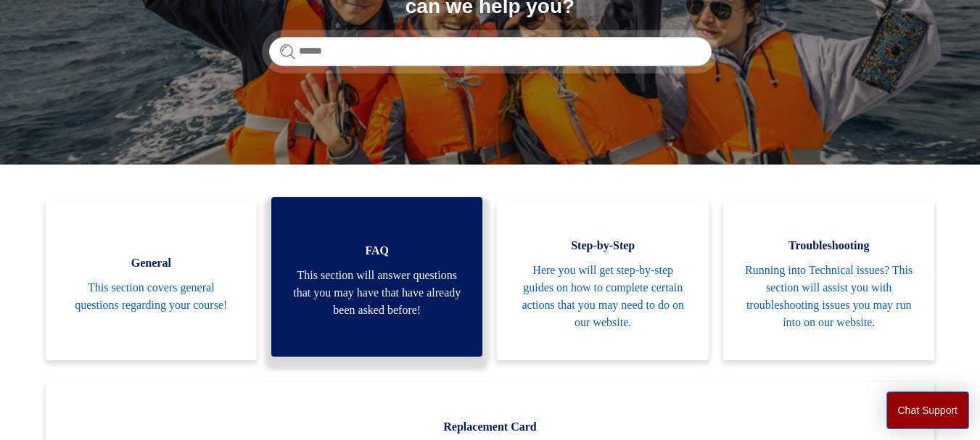  Describe the element at coordinates (602, 246) in the screenshot. I see `span: Step-by-Step` at that location.